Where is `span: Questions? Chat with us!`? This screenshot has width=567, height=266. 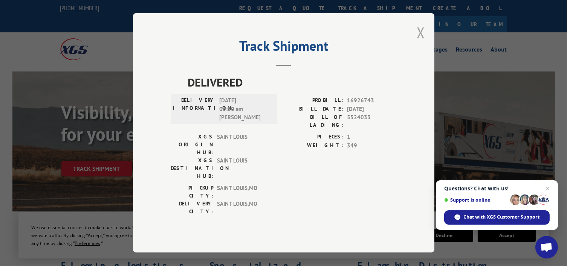
span: Questions? Chat with us! is located at coordinates (497, 189).